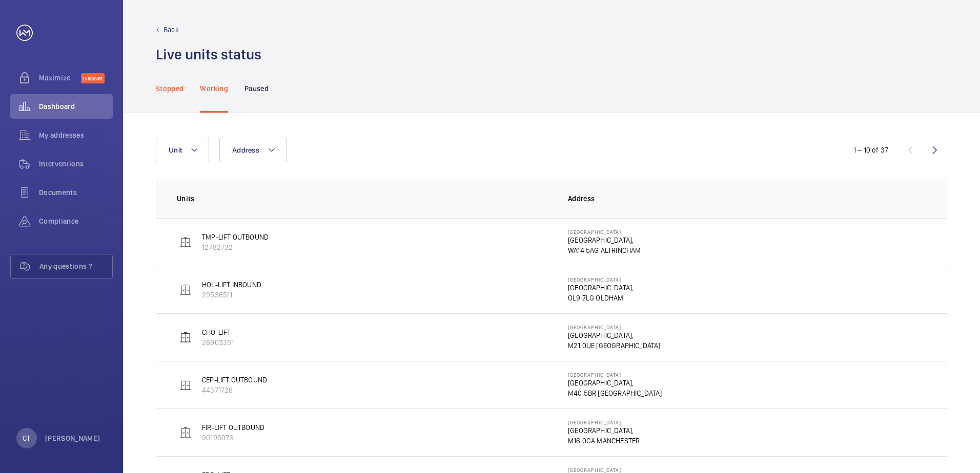 This screenshot has height=473, width=980. Describe the element at coordinates (60, 78) in the screenshot. I see `span: Maximize` at that location.